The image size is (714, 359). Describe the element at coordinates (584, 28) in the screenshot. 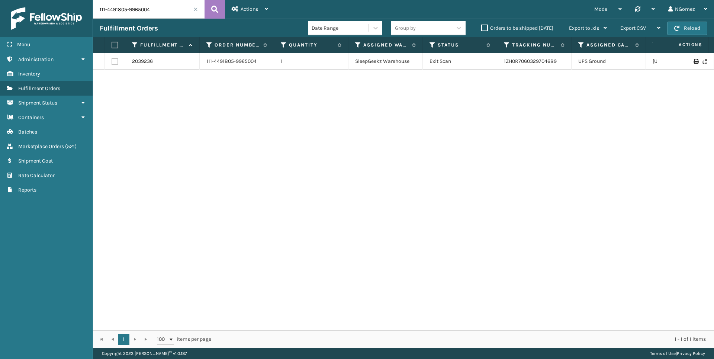

I see `span: Export to .xls` at that location.